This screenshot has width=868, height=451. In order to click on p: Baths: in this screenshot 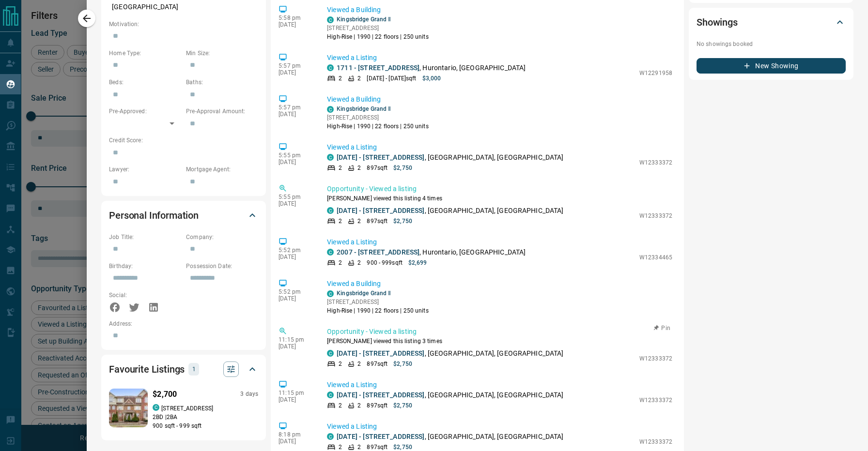, I will do `click(222, 82)`.